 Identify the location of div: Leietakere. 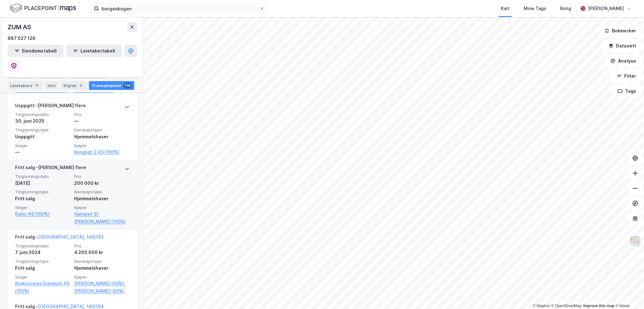
(25, 85).